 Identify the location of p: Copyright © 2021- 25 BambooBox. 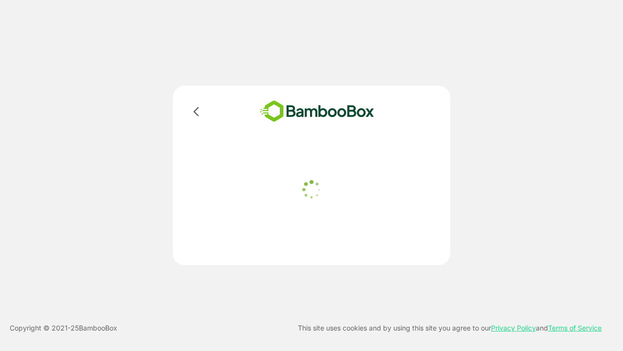
(63, 328).